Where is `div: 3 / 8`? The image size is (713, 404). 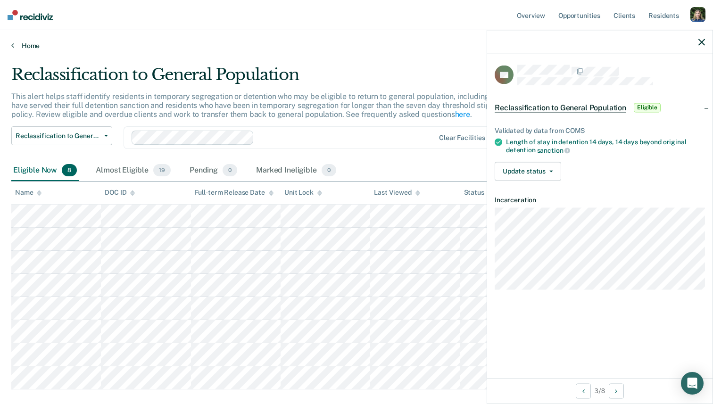 div: 3 / 8 is located at coordinates (600, 390).